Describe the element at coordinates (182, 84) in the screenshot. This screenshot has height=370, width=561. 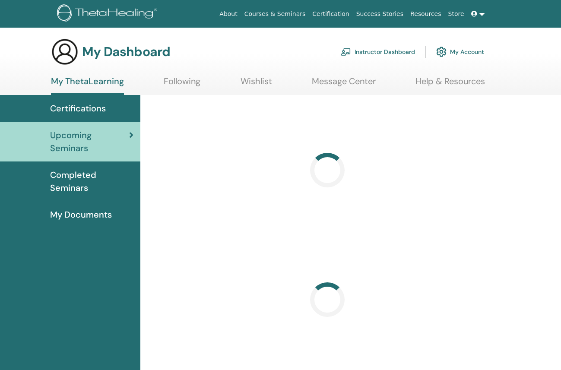
I see `a: Following` at that location.